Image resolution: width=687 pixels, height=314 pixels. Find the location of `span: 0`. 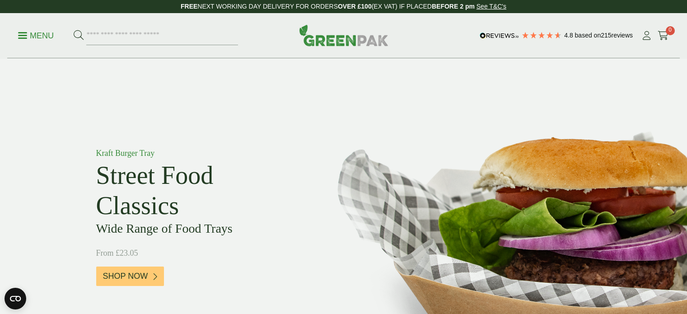

span: 0 is located at coordinates (671, 31).